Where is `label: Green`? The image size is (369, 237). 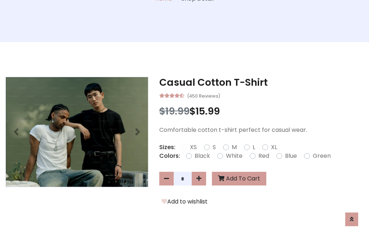 label: Green is located at coordinates (322, 156).